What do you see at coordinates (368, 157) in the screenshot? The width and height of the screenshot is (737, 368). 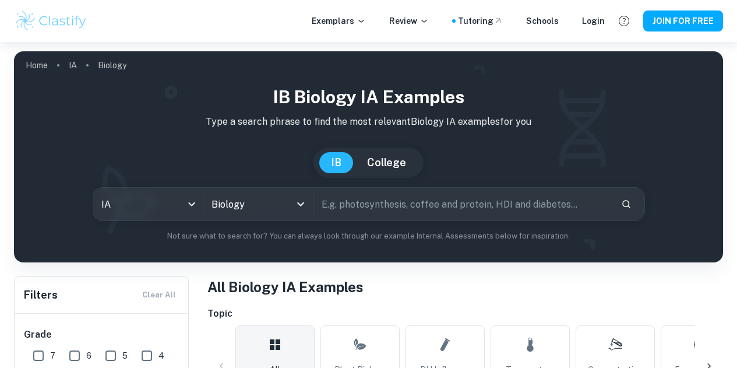 I see `img: profile cover` at bounding box center [368, 157].